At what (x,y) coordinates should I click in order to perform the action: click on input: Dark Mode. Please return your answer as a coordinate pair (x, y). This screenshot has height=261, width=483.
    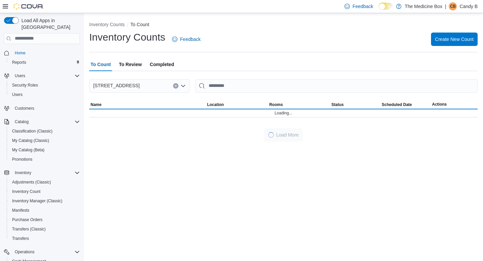
    Looking at the image, I should click on (386, 6).